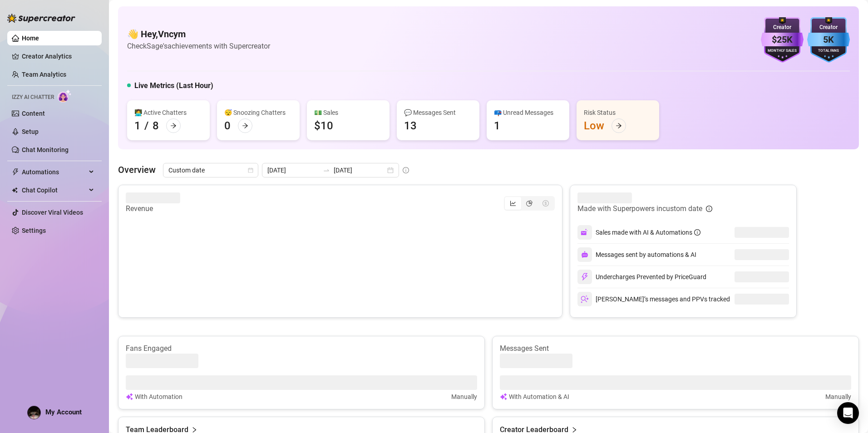 This screenshot has width=868, height=433. I want to click on span: dollar-circle, so click(546, 203).